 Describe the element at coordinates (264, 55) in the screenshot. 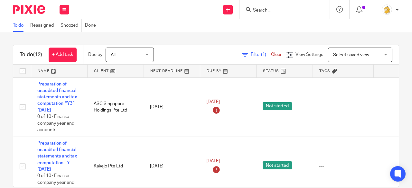

I see `span: (1)` at that location.